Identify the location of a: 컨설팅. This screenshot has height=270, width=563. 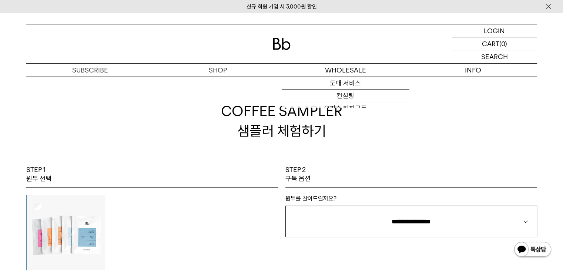
(346, 96).